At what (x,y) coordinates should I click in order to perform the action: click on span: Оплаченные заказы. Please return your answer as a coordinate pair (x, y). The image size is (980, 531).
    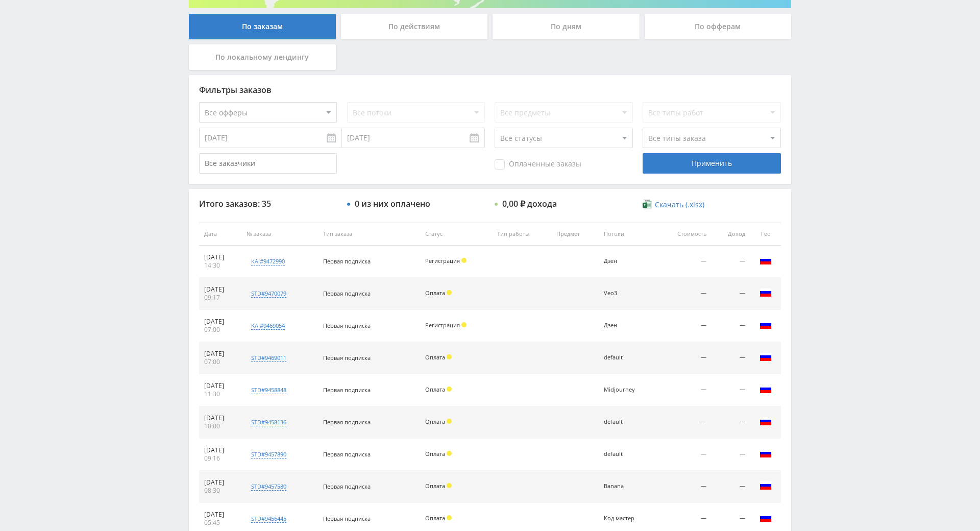
    Looking at the image, I should click on (538, 165).